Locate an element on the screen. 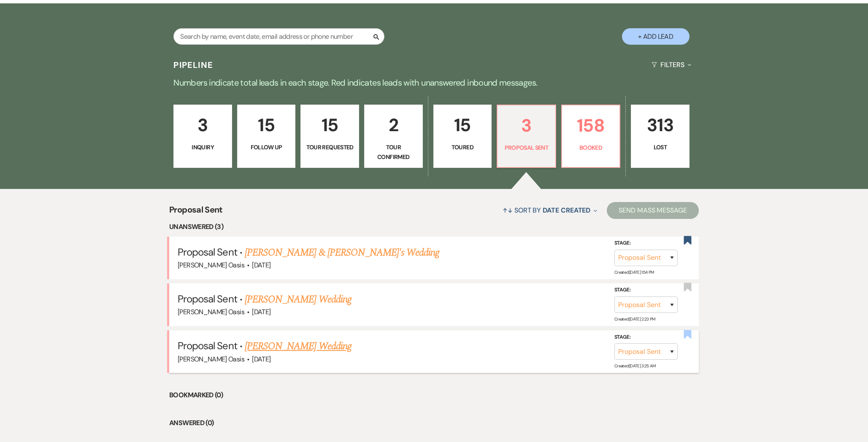 The height and width of the screenshot is (442, 868). p: Follow Up is located at coordinates (266, 147).